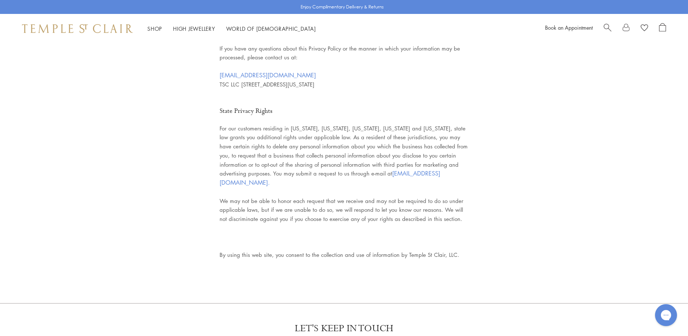 The height and width of the screenshot is (336, 688). Describe the element at coordinates (607, 29) in the screenshot. I see `a: Search` at that location.